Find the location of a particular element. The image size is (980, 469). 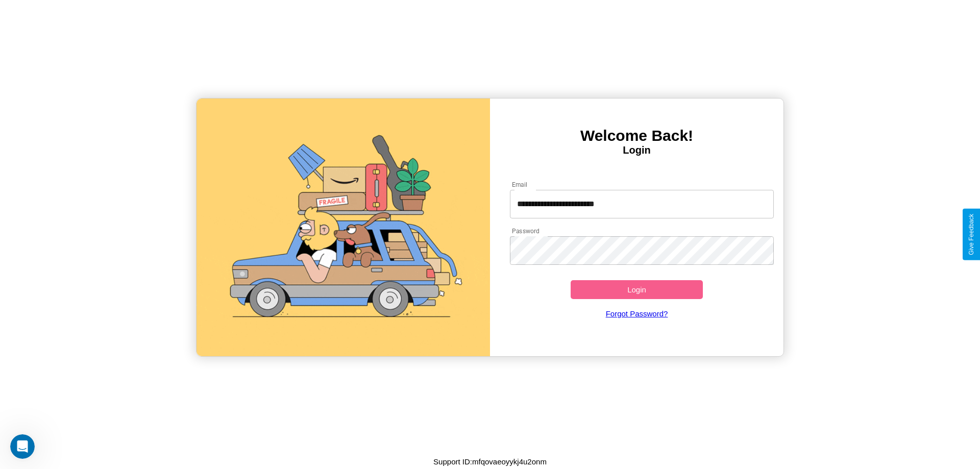

label: Password is located at coordinates (525, 230).